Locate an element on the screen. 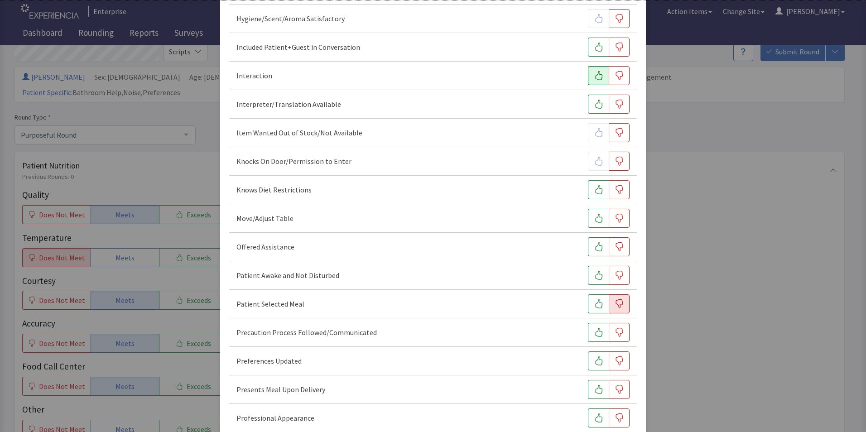 This screenshot has width=866, height=432. p: Precaution Process Followed/Communicated is located at coordinates (306, 332).